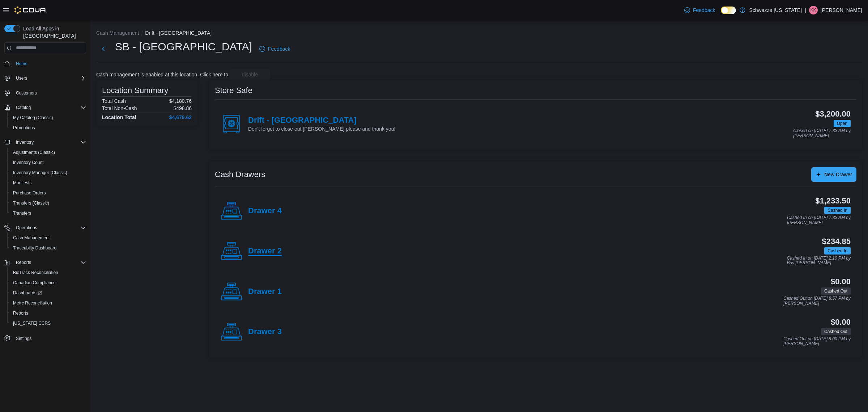 Image resolution: width=868 pixels, height=412 pixels. Describe the element at coordinates (479, 34) in the screenshot. I see `nav: An example of EuiBreadcrumbs` at that location.